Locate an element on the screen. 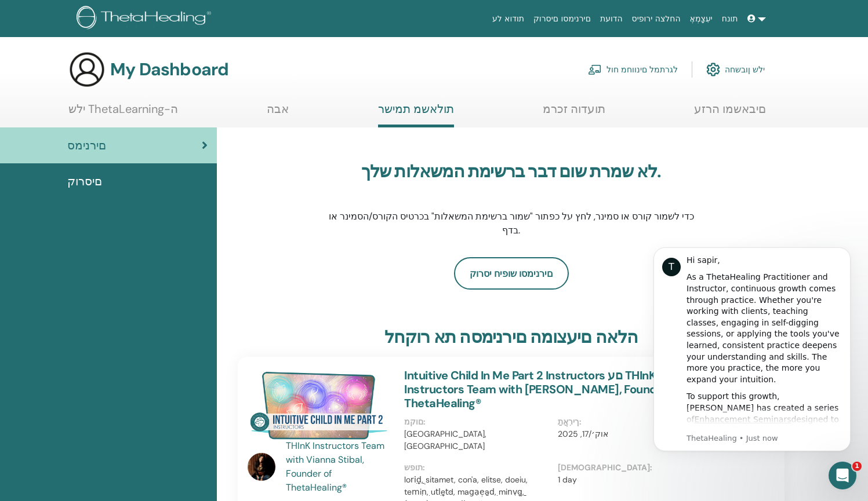 The width and height of the screenshot is (868, 501). img: generic-user-icon.jpg is located at coordinates (87, 70).